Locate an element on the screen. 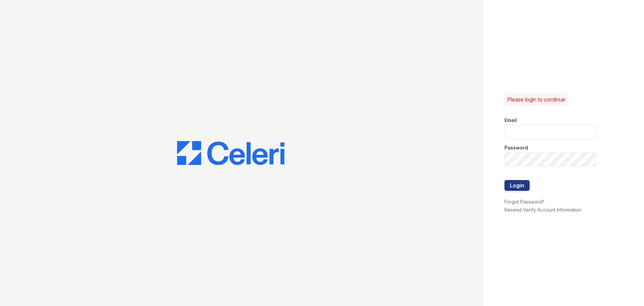 The width and height of the screenshot is (644, 306). button: Login is located at coordinates (517, 185).